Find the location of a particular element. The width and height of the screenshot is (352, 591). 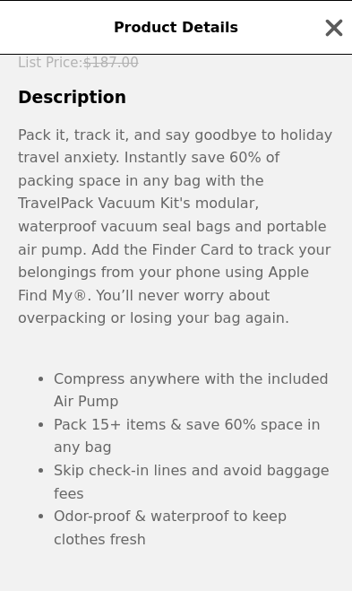

li: Odor-proof & waterproof to keep clothes fresh is located at coordinates (194, 527).